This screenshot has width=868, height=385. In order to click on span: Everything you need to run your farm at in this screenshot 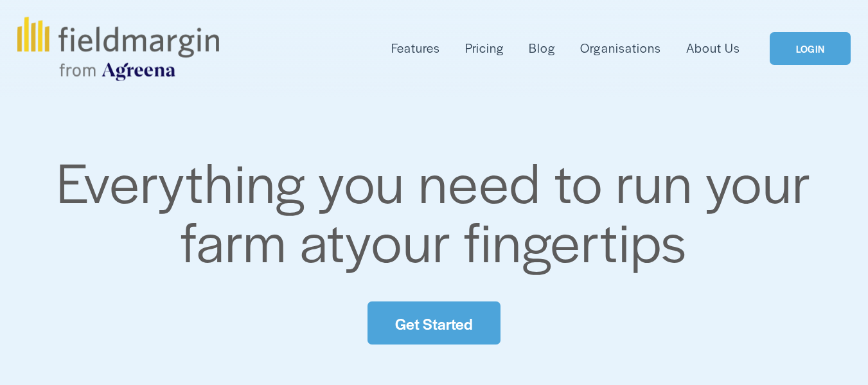, I will do `click(440, 210)`.